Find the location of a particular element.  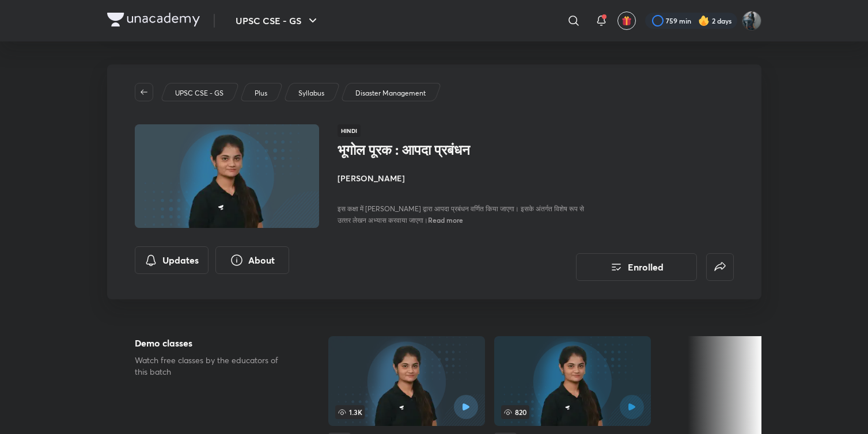

span: Read more is located at coordinates (445, 220).